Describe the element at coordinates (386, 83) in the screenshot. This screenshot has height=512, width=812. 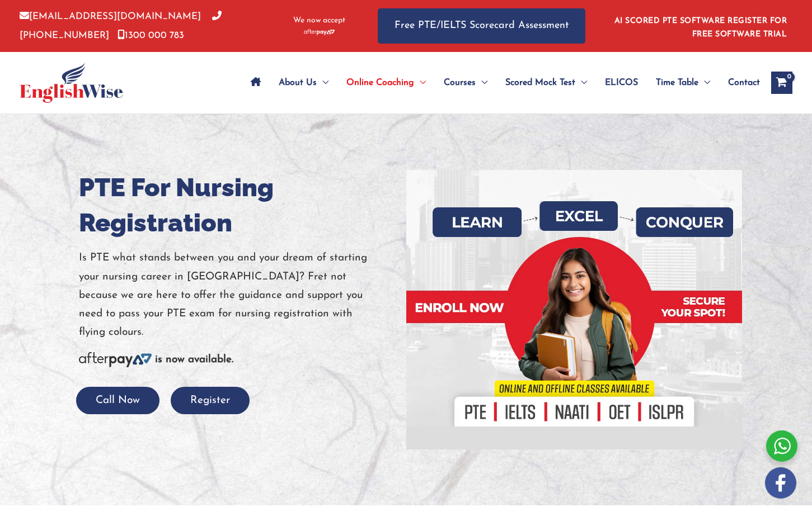
I see `a: Online CoachingMenu Toggle` at that location.